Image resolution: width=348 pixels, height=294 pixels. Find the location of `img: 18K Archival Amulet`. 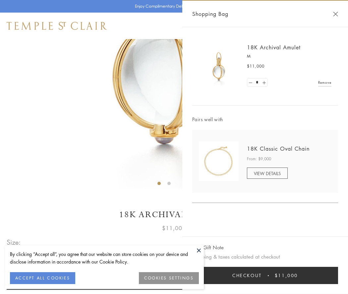

img: 18K Archival Amulet is located at coordinates (219, 66).